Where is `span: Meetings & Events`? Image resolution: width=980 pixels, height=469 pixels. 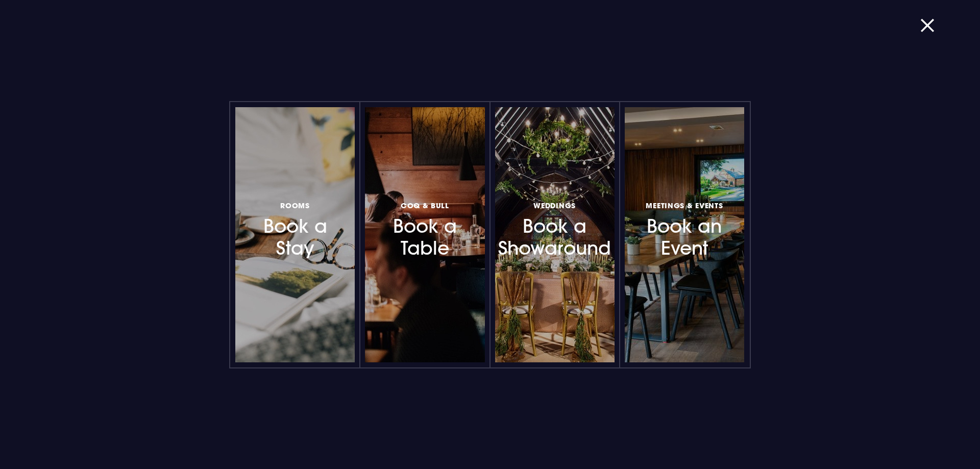
span: Meetings & Events is located at coordinates (684, 205).